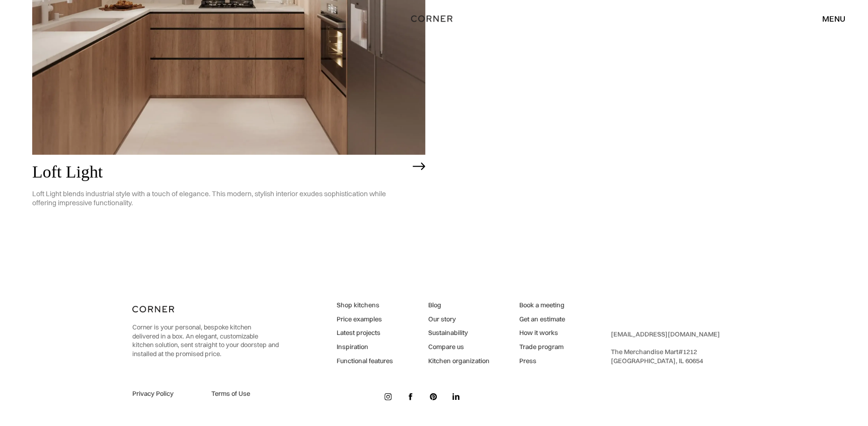 The width and height of the screenshot is (868, 426). I want to click on a: Sustainability, so click(458, 333).